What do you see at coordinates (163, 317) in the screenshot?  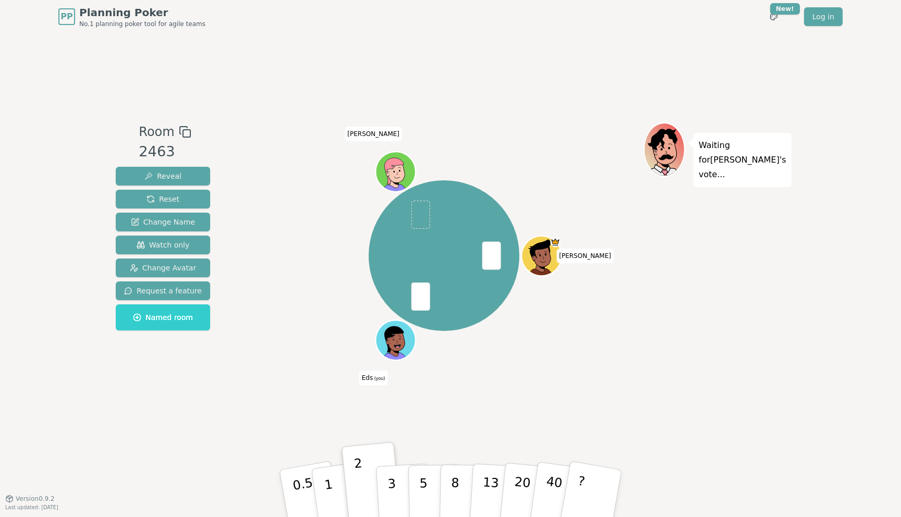 I see `button: Named room` at bounding box center [163, 317].